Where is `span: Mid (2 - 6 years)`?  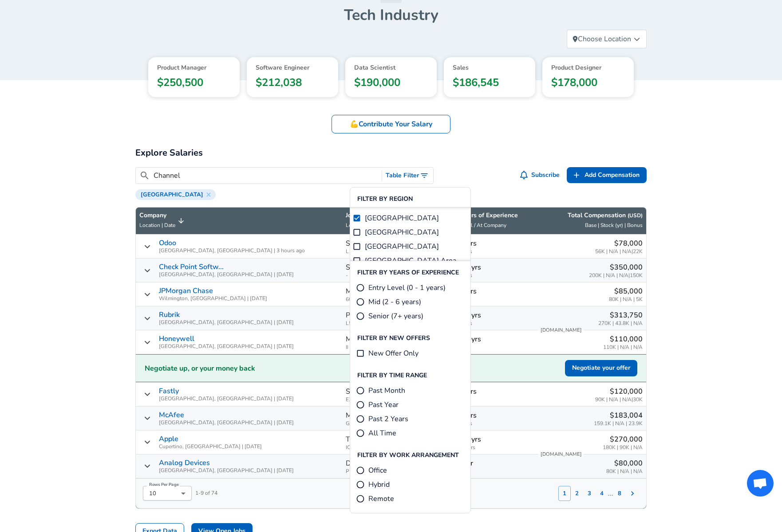
span: Mid (2 - 6 years) is located at coordinates (394, 302).